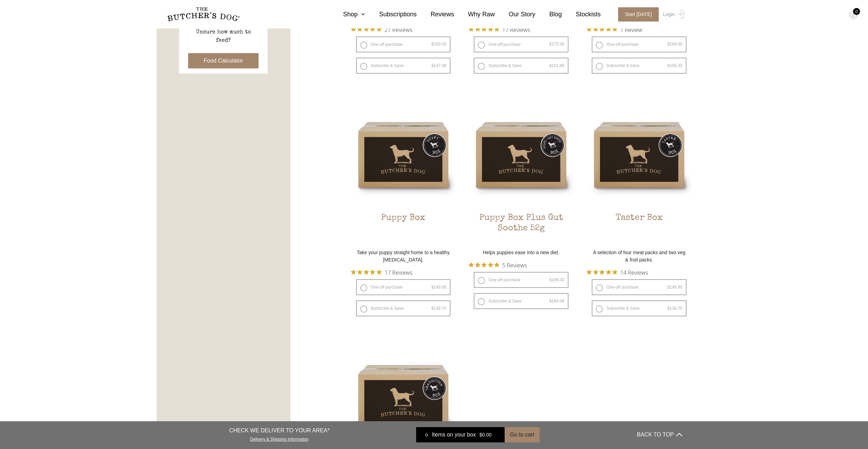  What do you see at coordinates (521, 173) in the screenshot?
I see `a: Puppy Box Plus Gut Soothe 52gPuppy Box Plus Gut Soothe 52g` at bounding box center [521, 173].